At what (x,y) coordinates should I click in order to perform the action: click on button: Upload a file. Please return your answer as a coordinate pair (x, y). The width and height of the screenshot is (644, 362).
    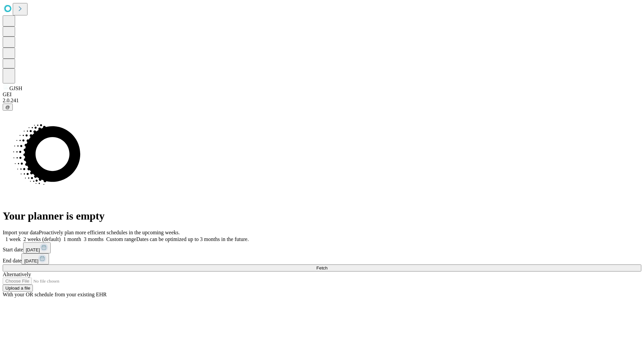
    Looking at the image, I should click on (18, 288).